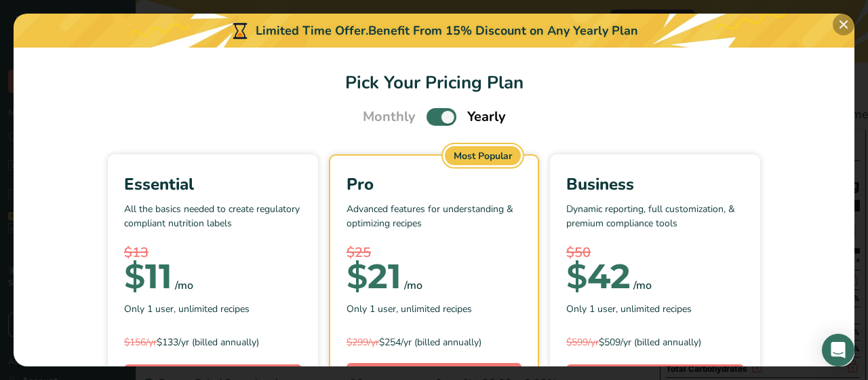 The image size is (868, 380). What do you see at coordinates (483, 155) in the screenshot?
I see `div: Most Popular` at bounding box center [483, 155].